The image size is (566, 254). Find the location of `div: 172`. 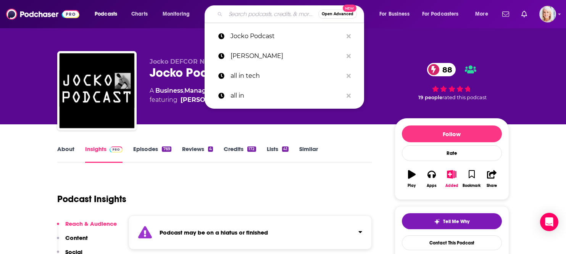

div: 172 is located at coordinates (251, 149).